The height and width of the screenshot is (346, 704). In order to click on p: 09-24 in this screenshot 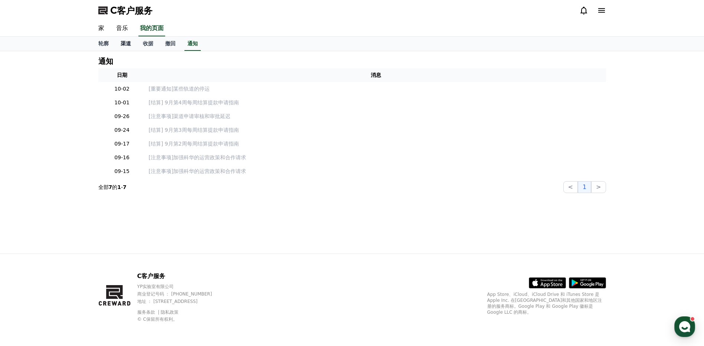, I will do `click(122, 130)`.